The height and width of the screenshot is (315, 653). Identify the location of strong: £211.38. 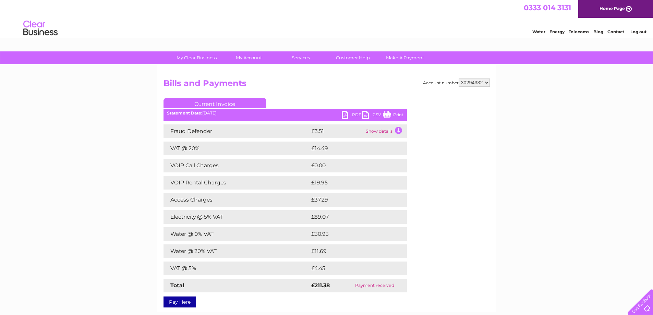
(320, 285).